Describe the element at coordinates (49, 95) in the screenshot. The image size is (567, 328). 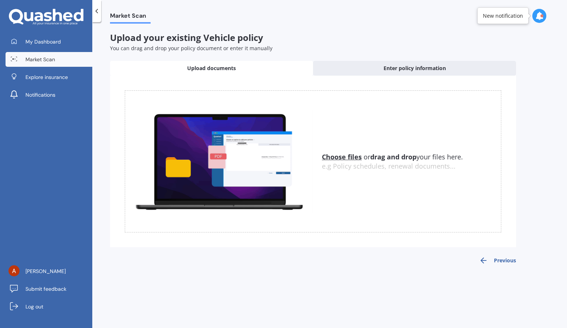
I see `a: Notifications` at that location.